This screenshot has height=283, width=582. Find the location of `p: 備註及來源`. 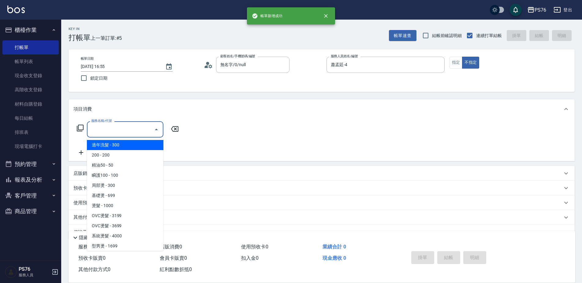

p: 備註及來源 is located at coordinates (85, 232).